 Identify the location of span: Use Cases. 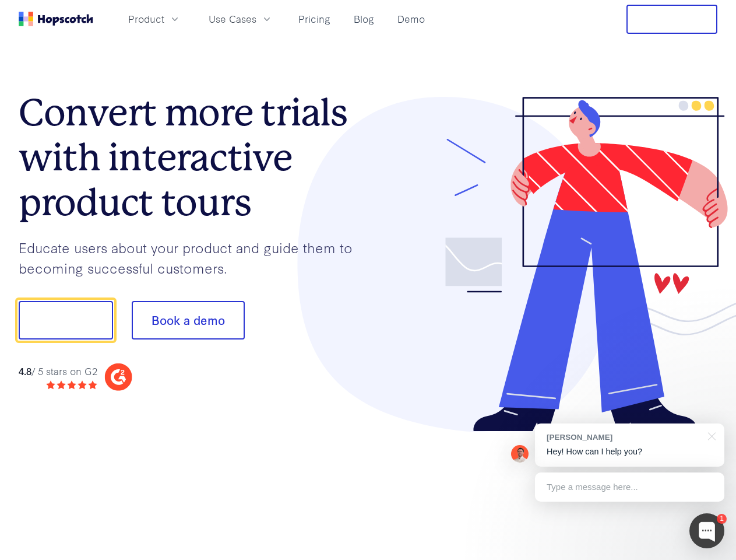
(233, 19).